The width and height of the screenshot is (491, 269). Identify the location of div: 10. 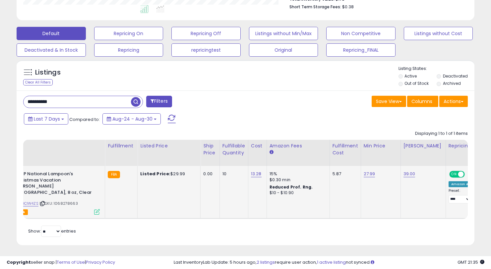
(233, 174).